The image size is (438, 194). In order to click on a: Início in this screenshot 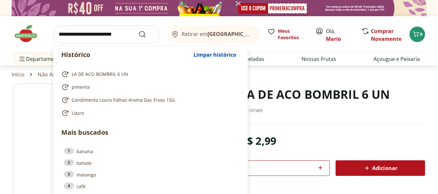, I will do `click(18, 75)`.